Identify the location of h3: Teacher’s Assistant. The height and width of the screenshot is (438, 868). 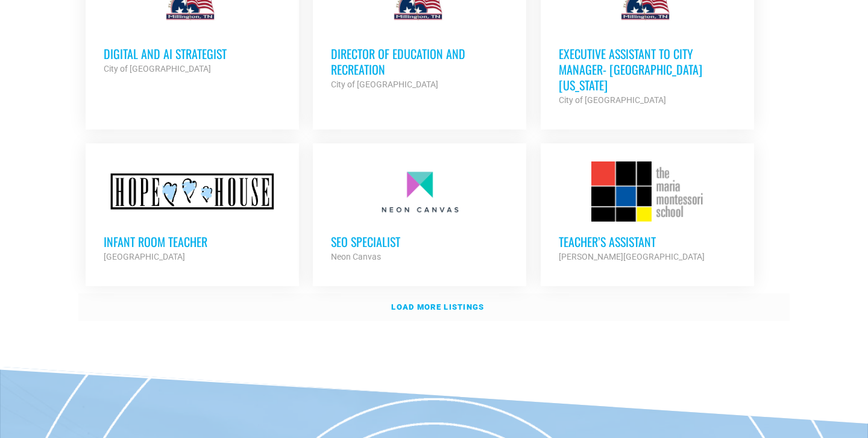
(648, 242).